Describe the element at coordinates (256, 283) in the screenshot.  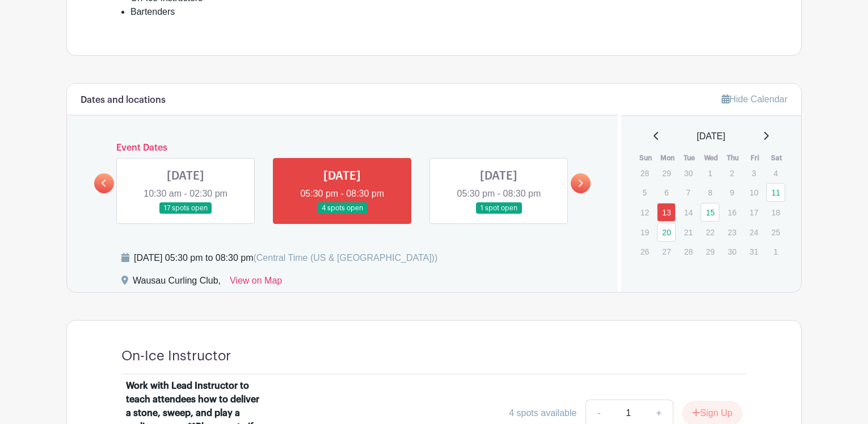
I see `a: View on Map` at that location.